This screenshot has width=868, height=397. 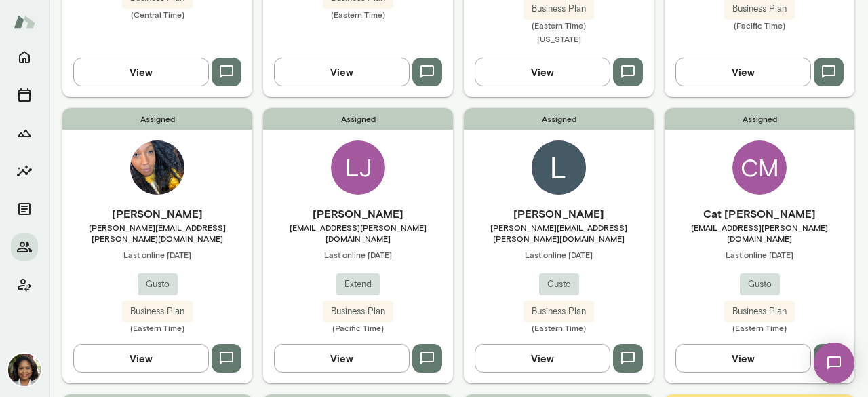 I want to click on div: CM, so click(x=759, y=168).